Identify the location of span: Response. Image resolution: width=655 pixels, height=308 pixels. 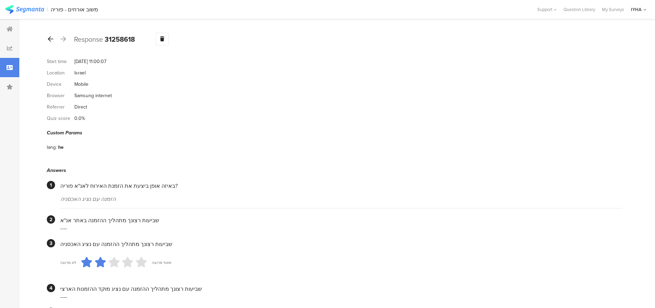
(88, 39).